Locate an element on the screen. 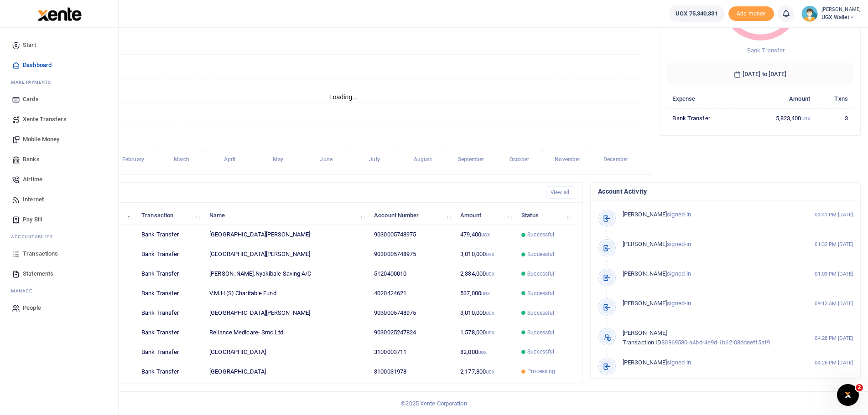  td: 9030025247824 is located at coordinates (412, 332).